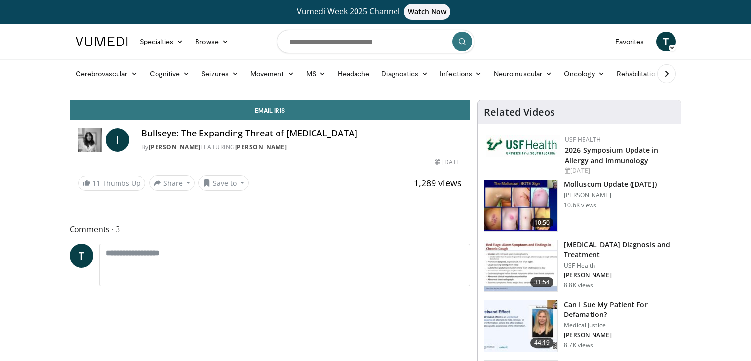 The image size is (751, 361). I want to click on img: 6ba8804a-8538-4002-95e7-a8f8012d4a11.png.150x105_q85_autocrop_double_scale_upscale_version-0.2.jpg, so click(523, 146).